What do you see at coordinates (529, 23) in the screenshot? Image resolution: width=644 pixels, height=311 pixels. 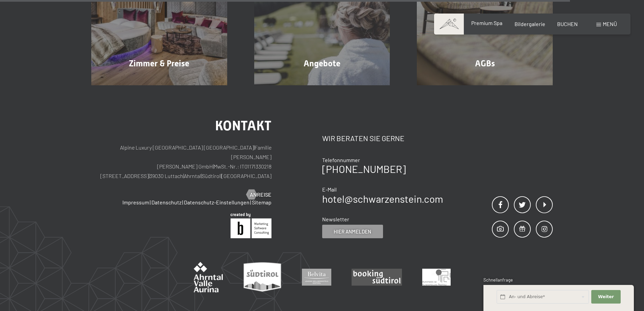 I see `a: Bildergalerie` at bounding box center [529, 23].